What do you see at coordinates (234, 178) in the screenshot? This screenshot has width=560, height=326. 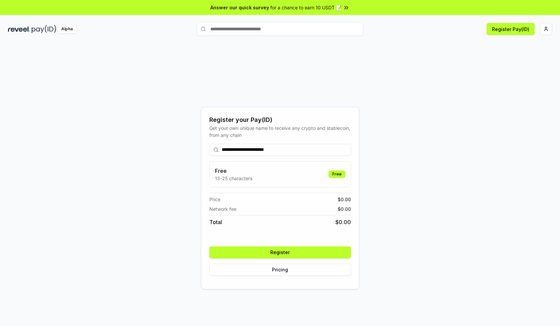 I see `p: 13-25 characters` at bounding box center [234, 178].